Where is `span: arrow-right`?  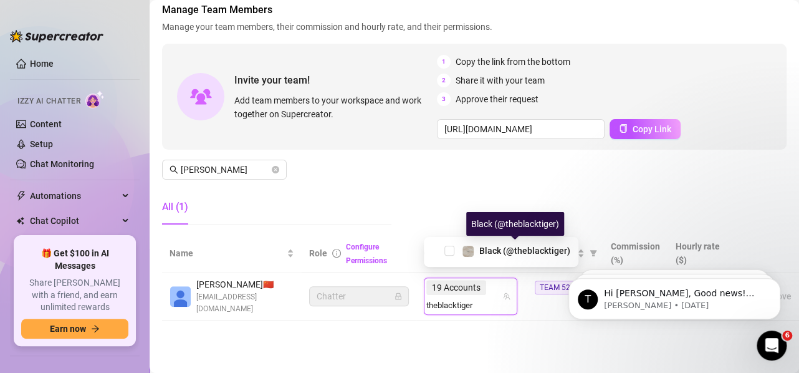 span: arrow-right is located at coordinates (95, 328).